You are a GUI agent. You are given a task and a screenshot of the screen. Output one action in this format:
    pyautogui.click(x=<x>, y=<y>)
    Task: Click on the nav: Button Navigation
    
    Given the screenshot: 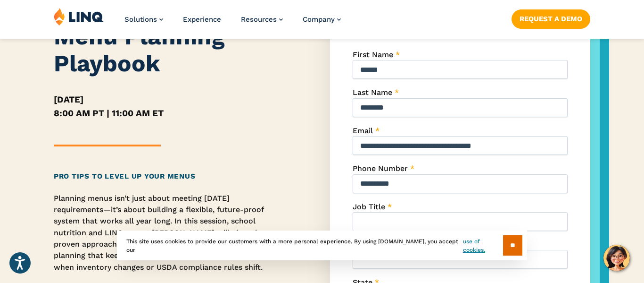 What is the action you would take?
    pyautogui.click(x=551, y=18)
    